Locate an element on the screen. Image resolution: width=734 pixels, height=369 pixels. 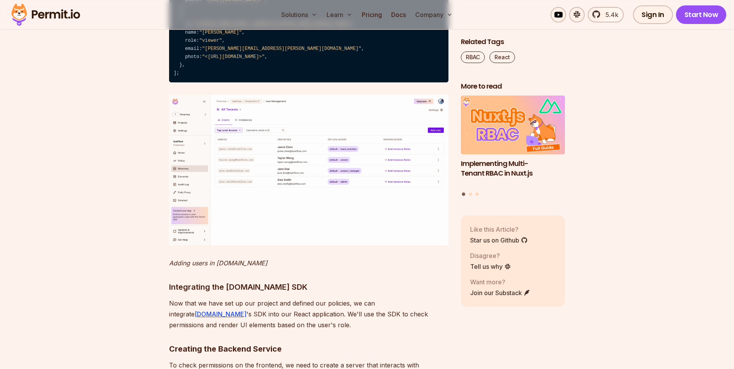
div: Posts is located at coordinates (513, 147).